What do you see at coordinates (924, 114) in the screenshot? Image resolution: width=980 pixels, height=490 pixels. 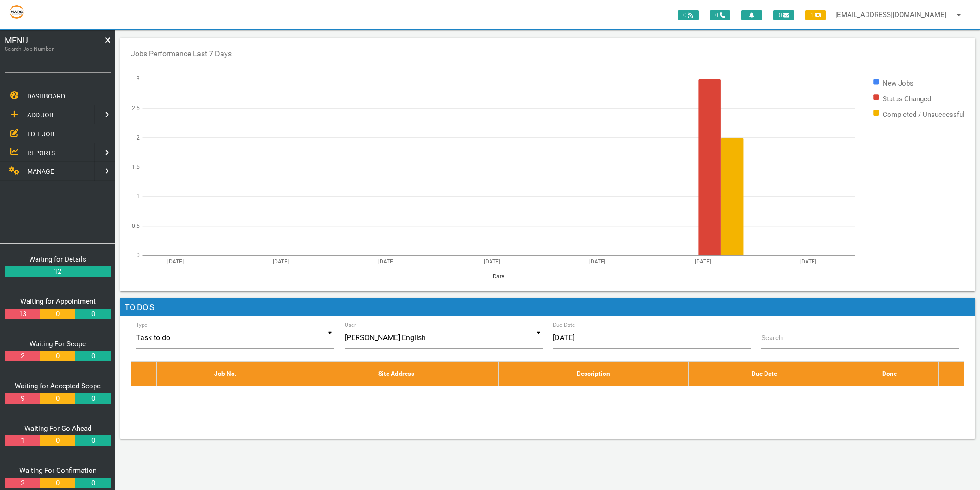 I see `text: Completed / Unsuccessful` at bounding box center [924, 114].